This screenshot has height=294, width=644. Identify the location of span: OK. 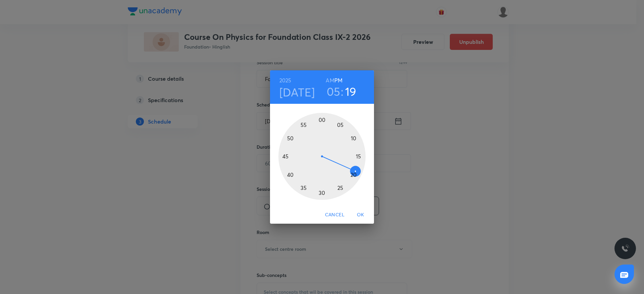
(360, 215).